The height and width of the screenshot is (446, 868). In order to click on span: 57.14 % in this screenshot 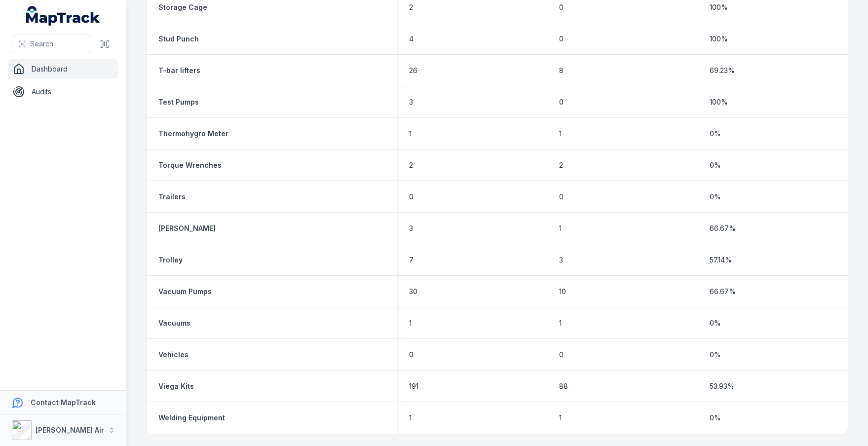, I will do `click(720, 260)`.